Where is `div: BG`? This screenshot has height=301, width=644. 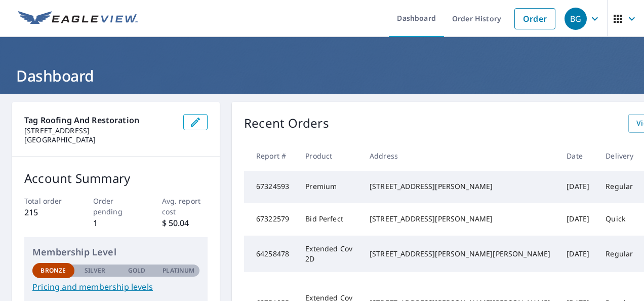
div: BG is located at coordinates (576, 18).